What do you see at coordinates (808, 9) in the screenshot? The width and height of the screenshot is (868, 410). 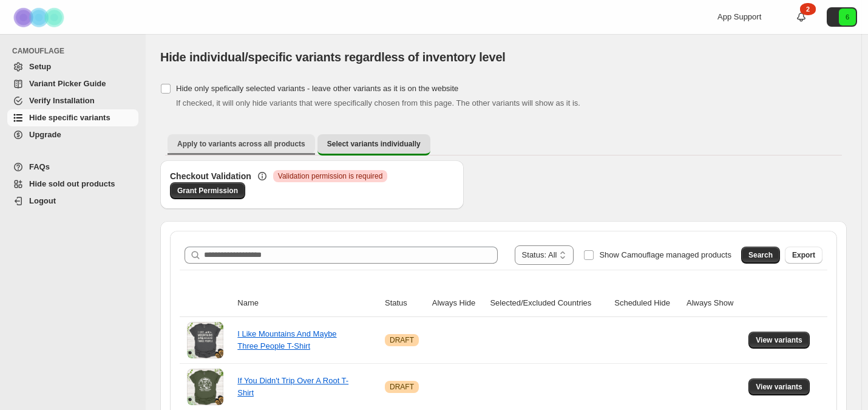 I see `div: 2` at bounding box center [808, 9].